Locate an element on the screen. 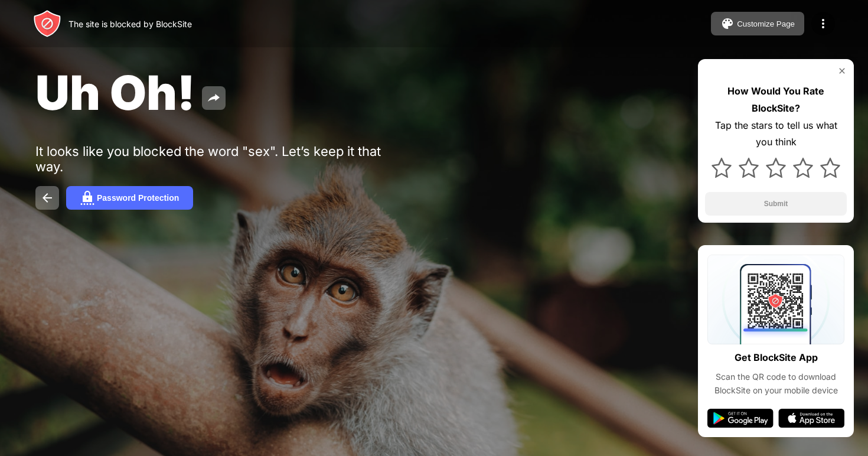  img: google-play.svg is located at coordinates (741, 419).